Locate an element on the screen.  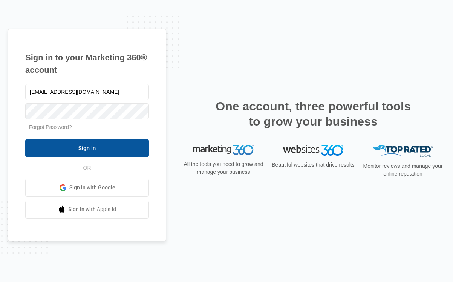
h2: One account, three powerful tools to grow your business is located at coordinates (313, 114).